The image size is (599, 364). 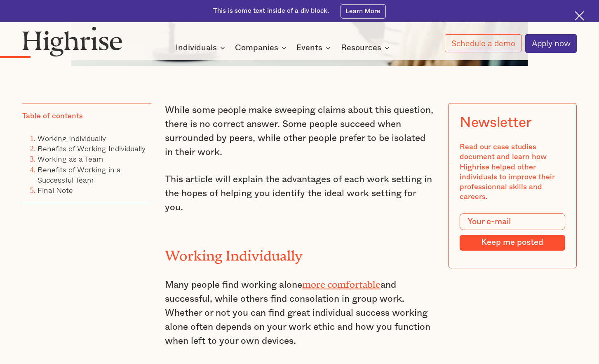 What do you see at coordinates (72, 138) in the screenshot?
I see `a: Working Individually` at bounding box center [72, 138].